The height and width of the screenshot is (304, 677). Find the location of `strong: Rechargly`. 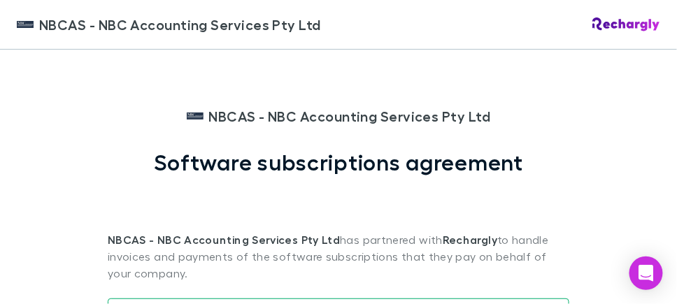

strong: Rechargly is located at coordinates (470, 240).